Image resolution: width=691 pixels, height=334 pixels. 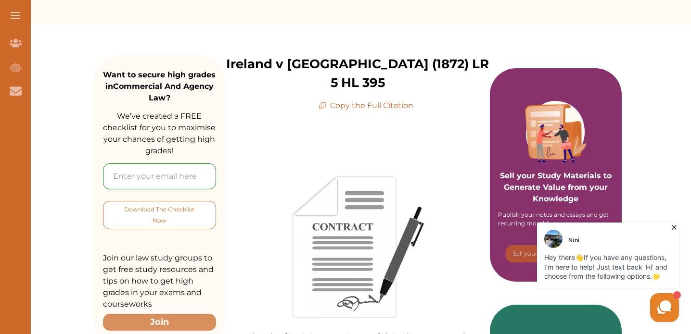 What do you see at coordinates (148, 47) in the screenshot?
I see `p: Hey there If you have any questions, I'm here to help! Just text back 'Hi' and choose from the fo...` at bounding box center [148, 47].